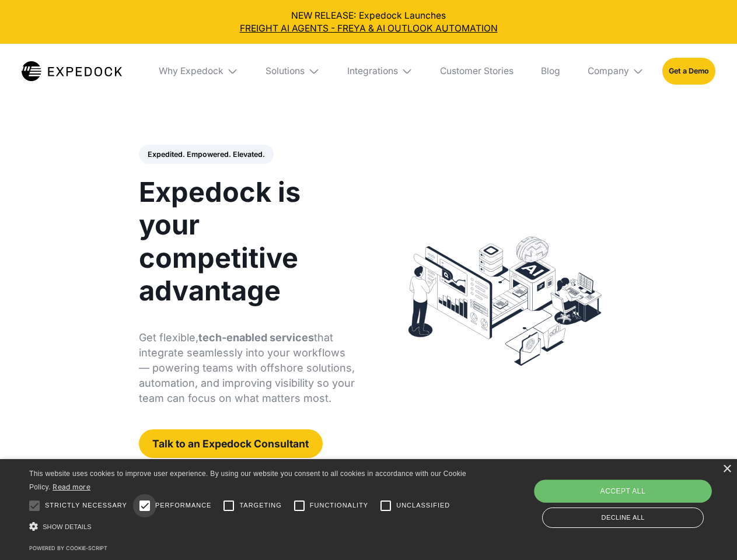 The width and height of the screenshot is (737, 560). What do you see at coordinates (369, 22) in the screenshot?
I see `div: NEW RELEASE: Expedock Launches` at bounding box center [369, 22].